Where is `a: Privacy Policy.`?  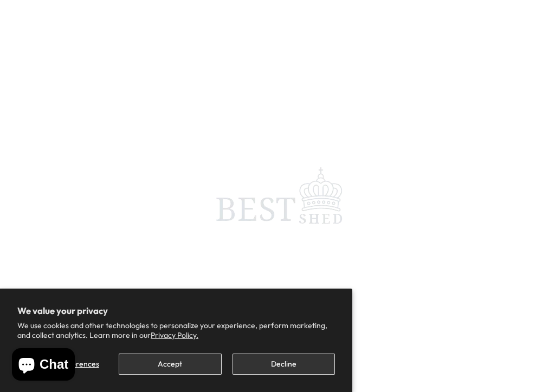
a: Privacy Policy. is located at coordinates (175, 335).